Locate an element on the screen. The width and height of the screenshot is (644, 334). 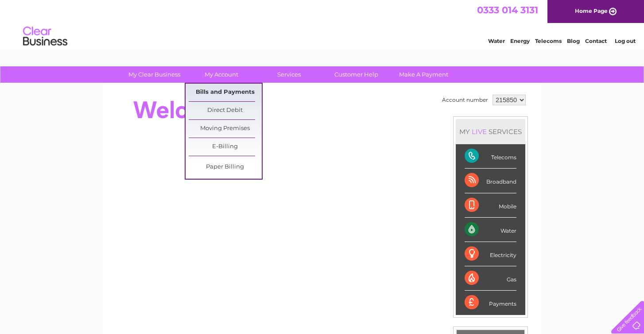
div: Mobile is located at coordinates (490, 206).